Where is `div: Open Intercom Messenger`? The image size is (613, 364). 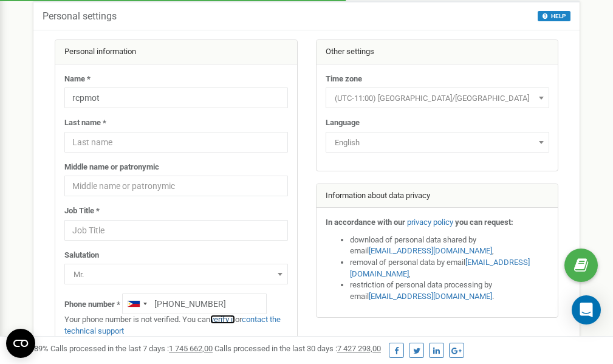
div: Open Intercom Messenger is located at coordinates (586, 310).